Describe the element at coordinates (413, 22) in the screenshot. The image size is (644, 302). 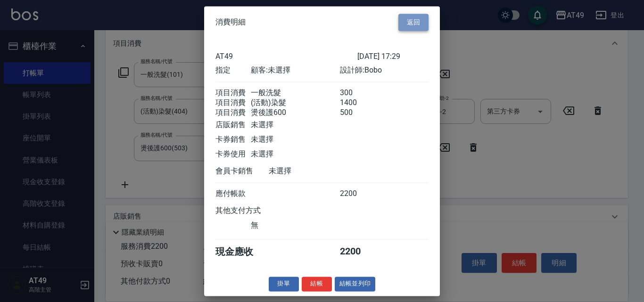
I see `button: 返回` at that location.